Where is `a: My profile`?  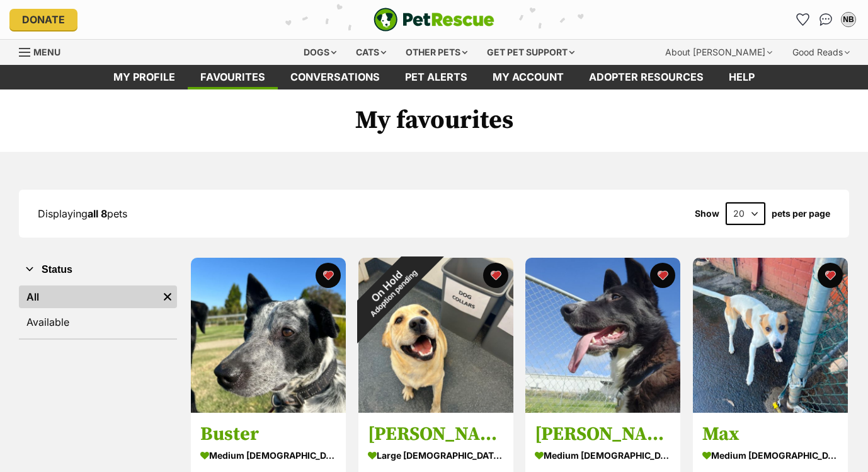
a: My profile is located at coordinates (144, 77).